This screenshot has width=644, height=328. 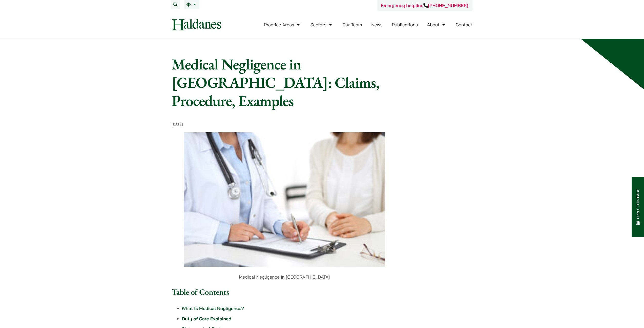 What do you see at coordinates (352, 25) in the screenshot?
I see `a: Our Team` at bounding box center [352, 25].